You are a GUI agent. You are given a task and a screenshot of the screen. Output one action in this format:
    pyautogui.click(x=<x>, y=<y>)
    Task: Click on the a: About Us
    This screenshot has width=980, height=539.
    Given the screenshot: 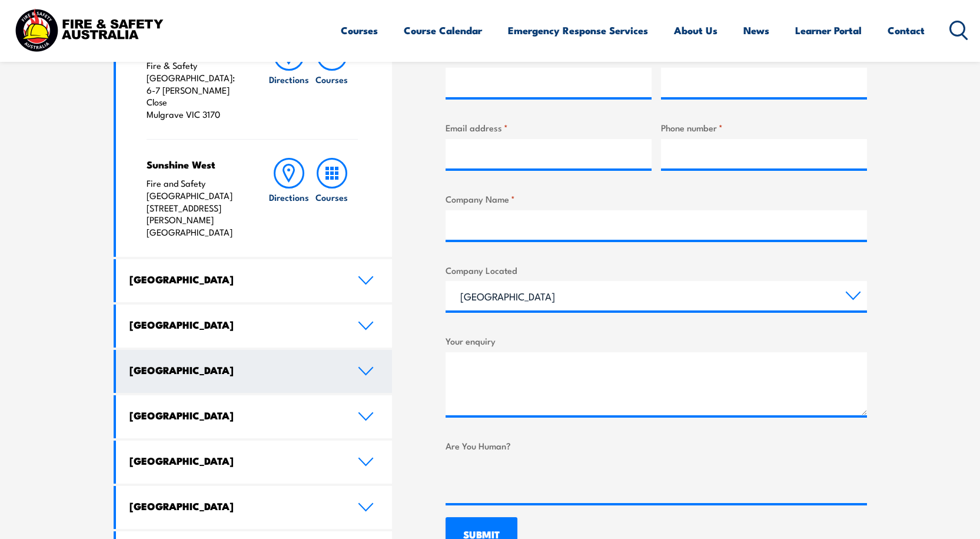 What is the action you would take?
    pyautogui.click(x=695, y=30)
    